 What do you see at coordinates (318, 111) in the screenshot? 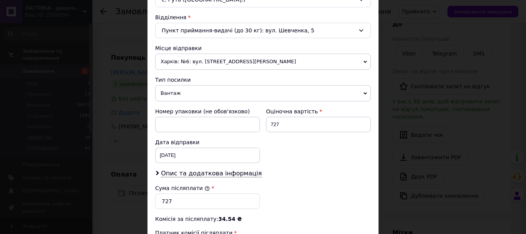
I see `div: Оціночна вартість` at bounding box center [318, 111].